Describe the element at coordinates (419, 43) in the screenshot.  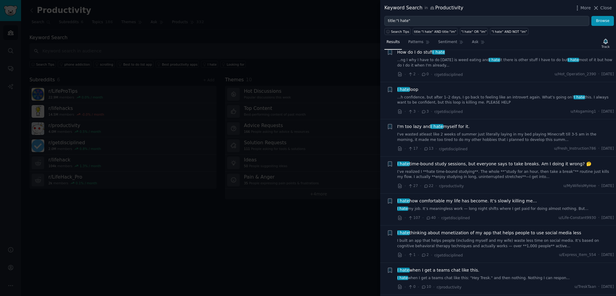
I see `a: Patterns` at that location.